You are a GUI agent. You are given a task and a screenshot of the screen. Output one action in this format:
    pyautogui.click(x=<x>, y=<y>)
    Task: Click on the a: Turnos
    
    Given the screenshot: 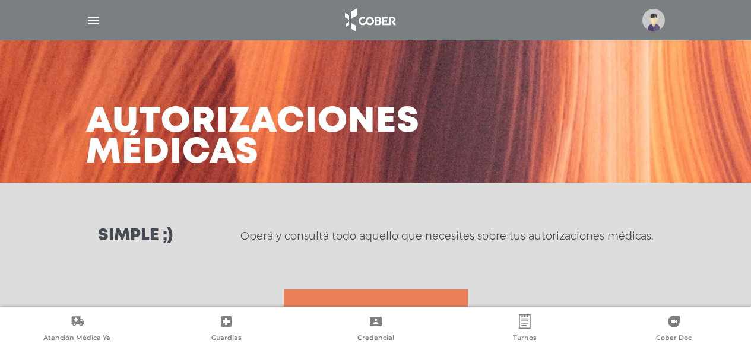 What is the action you would take?
    pyautogui.click(x=524, y=329)
    